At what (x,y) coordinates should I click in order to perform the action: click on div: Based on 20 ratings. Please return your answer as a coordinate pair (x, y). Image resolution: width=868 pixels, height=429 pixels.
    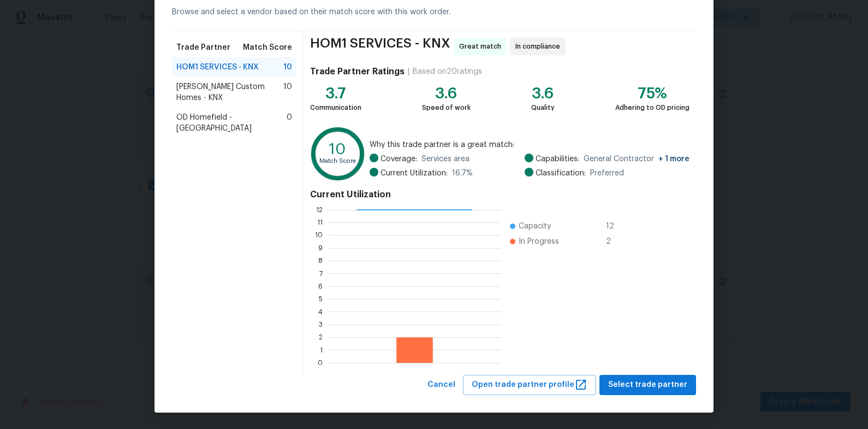
    Looking at the image, I should click on (447, 71).